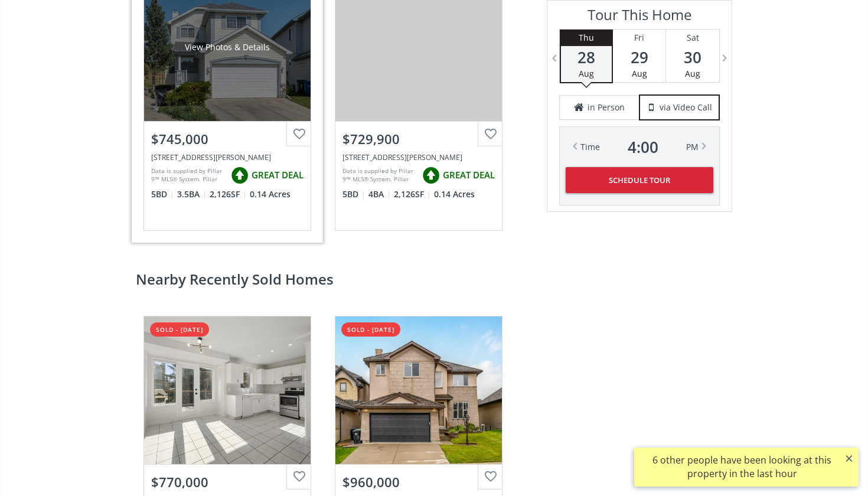 This screenshot has width=868, height=496. What do you see at coordinates (686, 108) in the screenshot?
I see `span: via Video Call` at bounding box center [686, 108].